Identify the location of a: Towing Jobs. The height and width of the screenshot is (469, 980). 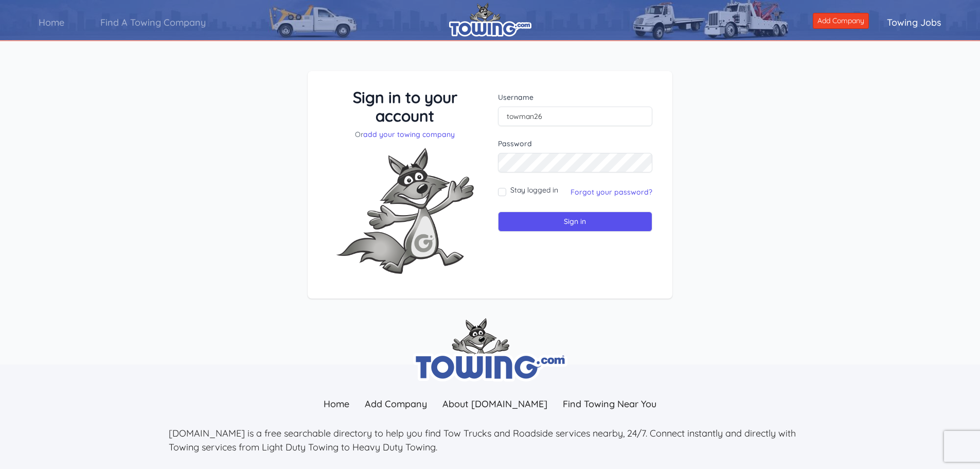
(914, 22).